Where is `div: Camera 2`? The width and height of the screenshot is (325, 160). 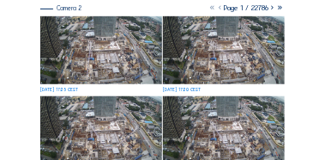 div: Camera 2 is located at coordinates (61, 8).